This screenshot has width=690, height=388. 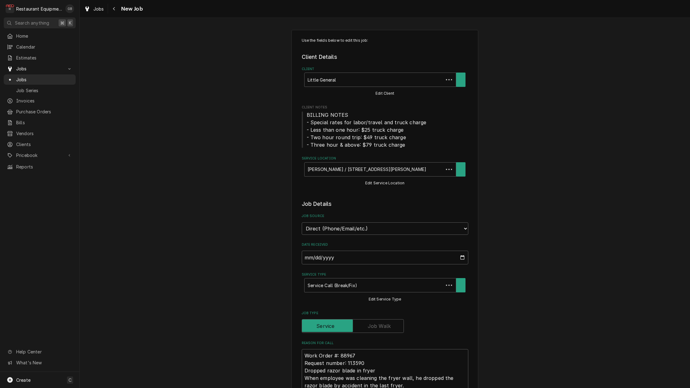 I want to click on a: Home, so click(x=40, y=36).